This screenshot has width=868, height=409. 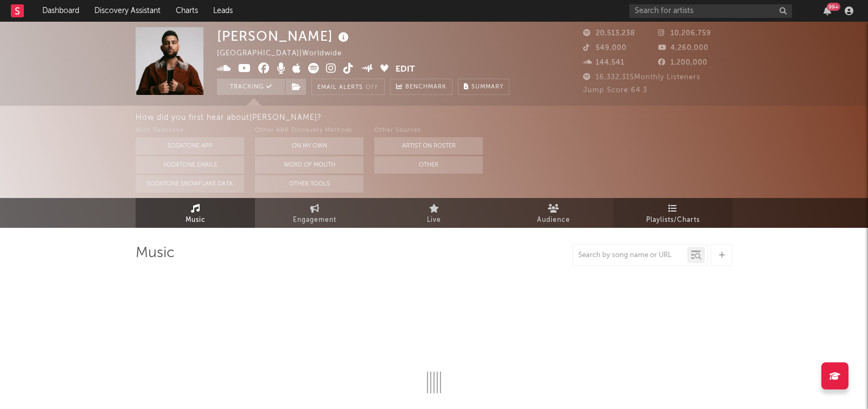 What do you see at coordinates (190, 184) in the screenshot?
I see `button: Sodatone Snowflake Data` at bounding box center [190, 184].